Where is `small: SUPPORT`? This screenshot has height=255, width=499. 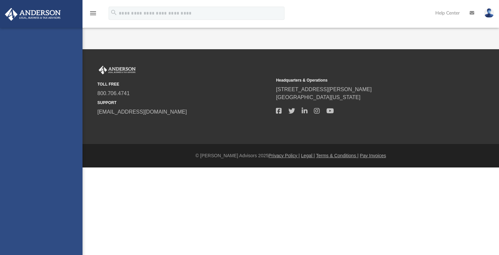 small: SUPPORT is located at coordinates (184, 103).